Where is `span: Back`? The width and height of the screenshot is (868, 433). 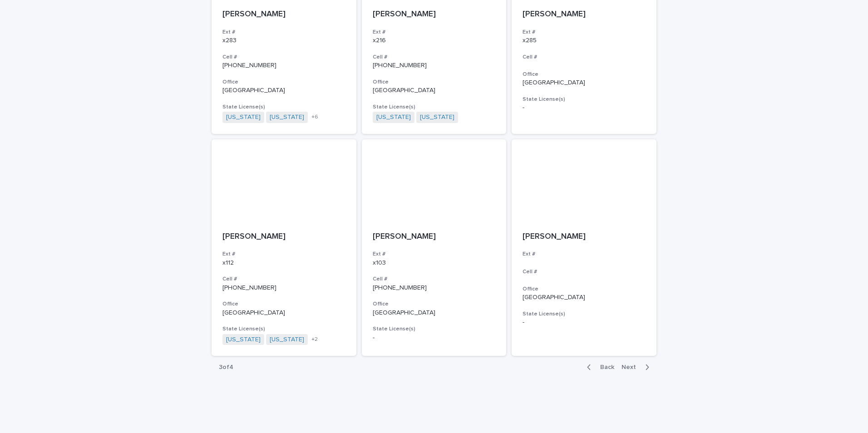 span: Back is located at coordinates (605, 367).